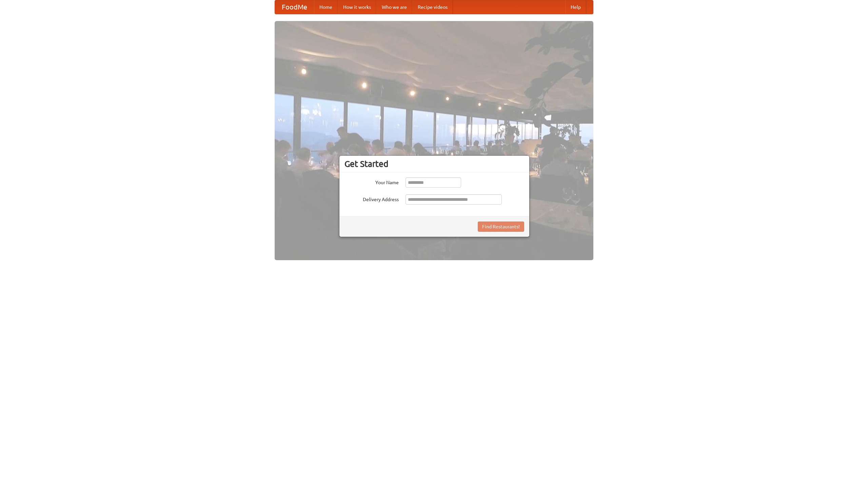  I want to click on h3: Get Started, so click(434, 164).